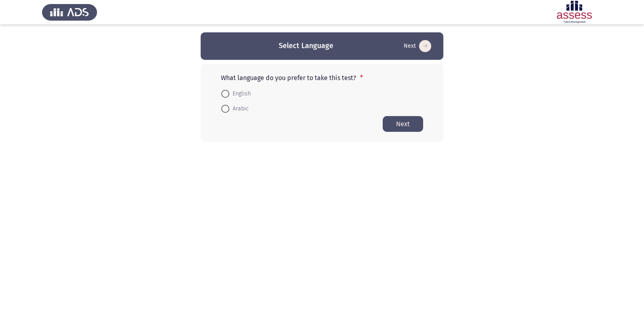 This screenshot has height=313, width=644. What do you see at coordinates (306, 46) in the screenshot?
I see `h3: Select Language` at bounding box center [306, 46].